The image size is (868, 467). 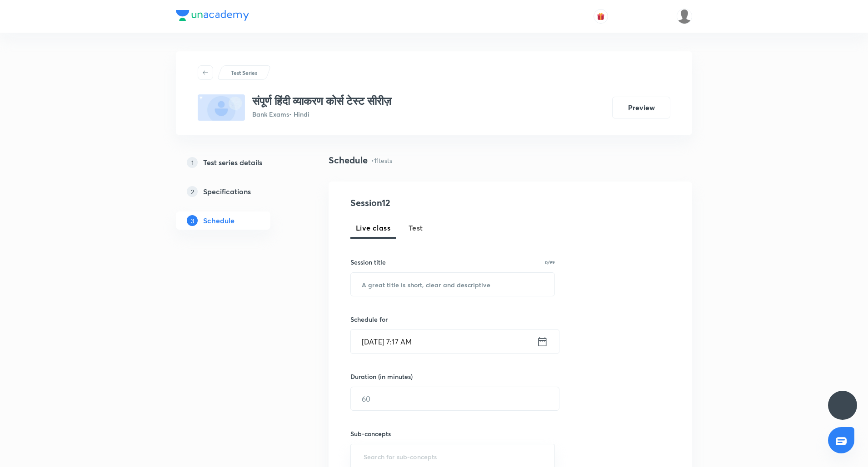 What do you see at coordinates (550, 262) in the screenshot?
I see `p: 0/99` at bounding box center [550, 262].